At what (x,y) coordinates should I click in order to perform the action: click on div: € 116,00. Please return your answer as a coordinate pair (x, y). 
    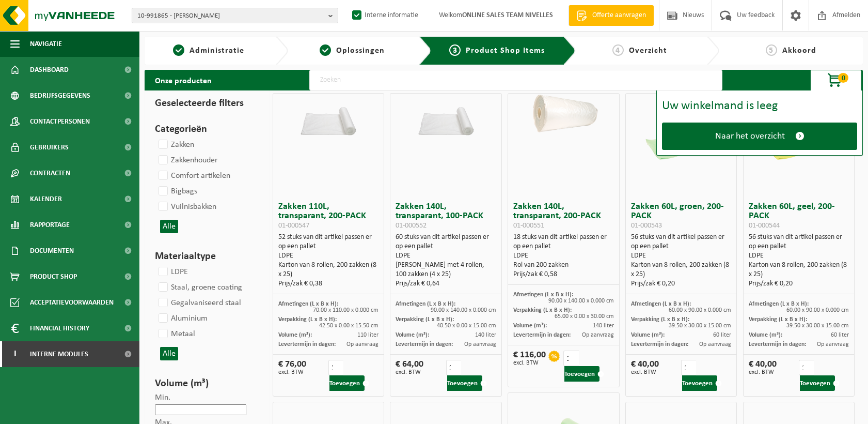
    Looking at the image, I should click on (529, 358).